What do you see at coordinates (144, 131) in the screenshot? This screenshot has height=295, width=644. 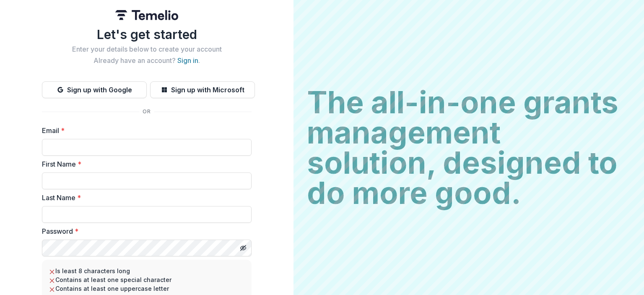 I see `label: Email` at bounding box center [144, 131].